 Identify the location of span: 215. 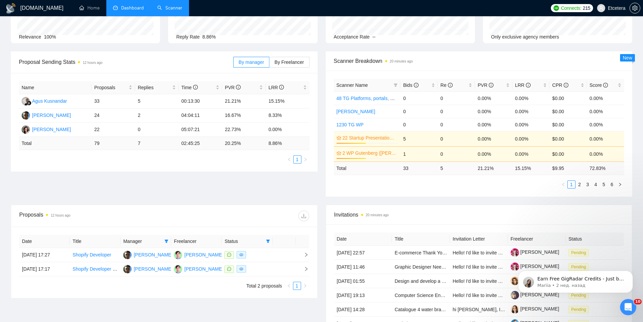
(586, 8).